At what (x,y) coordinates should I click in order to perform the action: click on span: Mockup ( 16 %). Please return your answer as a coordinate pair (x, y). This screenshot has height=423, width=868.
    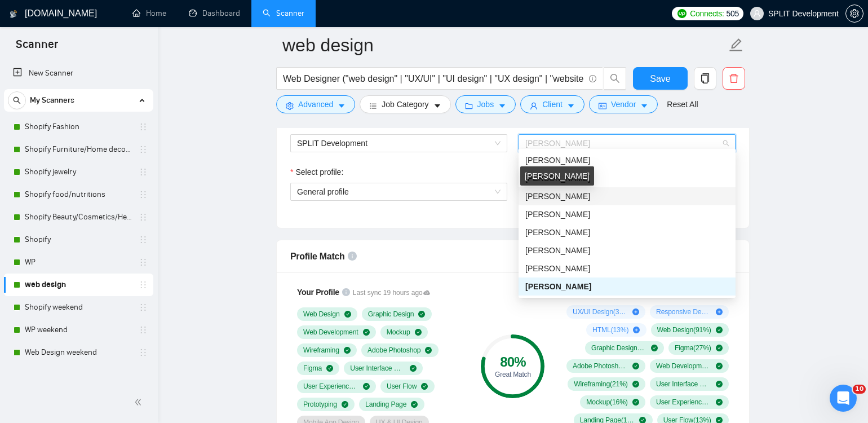
    Looking at the image, I should click on (606, 402).